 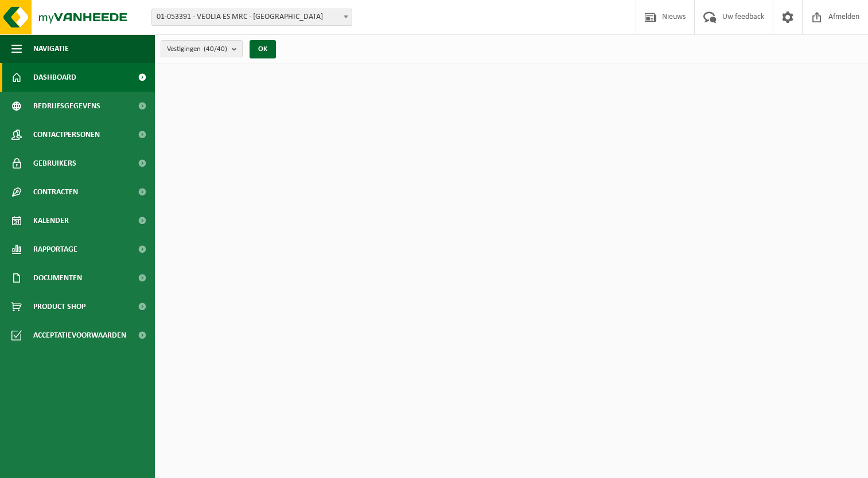 I want to click on span: Acceptatievoorwaarden, so click(x=80, y=335).